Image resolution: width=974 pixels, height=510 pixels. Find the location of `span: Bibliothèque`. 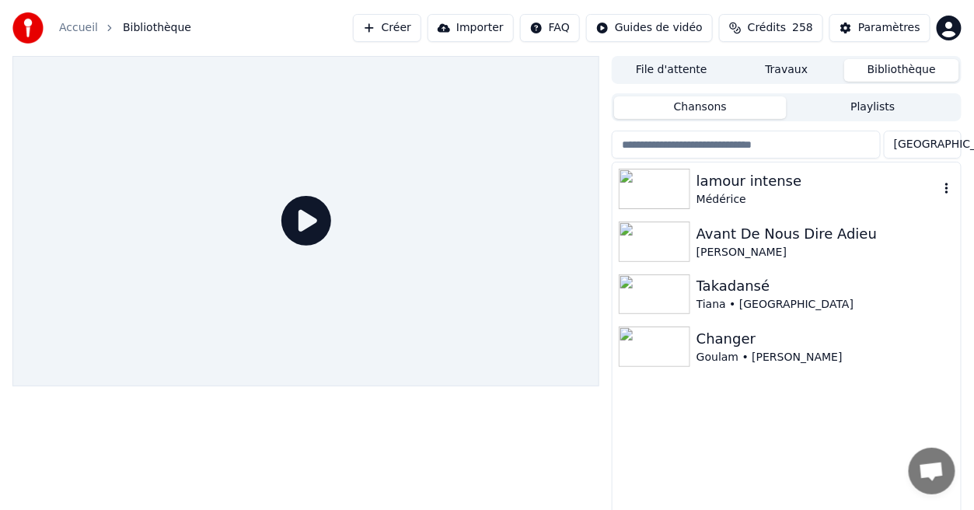

span: Bibliothèque is located at coordinates (157, 28).